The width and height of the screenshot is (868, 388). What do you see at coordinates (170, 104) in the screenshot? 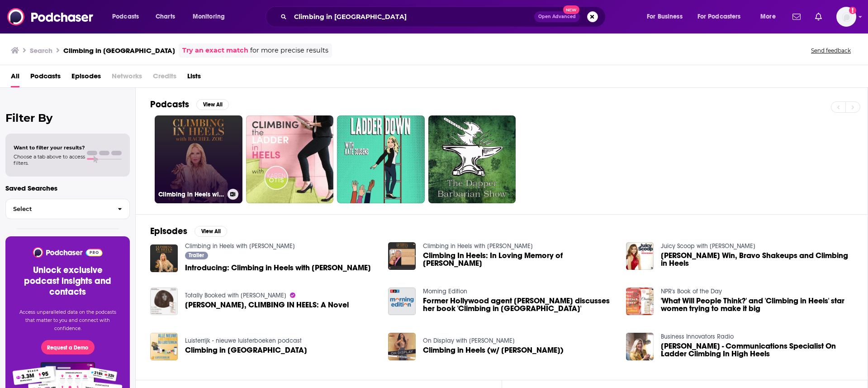
I see `h2: Podcasts` at bounding box center [170, 104].